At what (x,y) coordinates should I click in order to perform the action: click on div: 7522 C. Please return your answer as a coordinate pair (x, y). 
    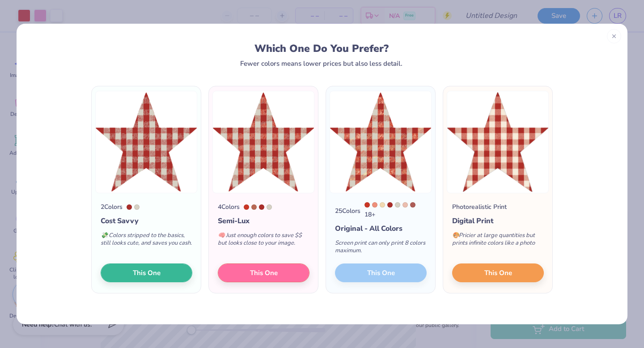
    Looking at the image, I should click on (254, 207).